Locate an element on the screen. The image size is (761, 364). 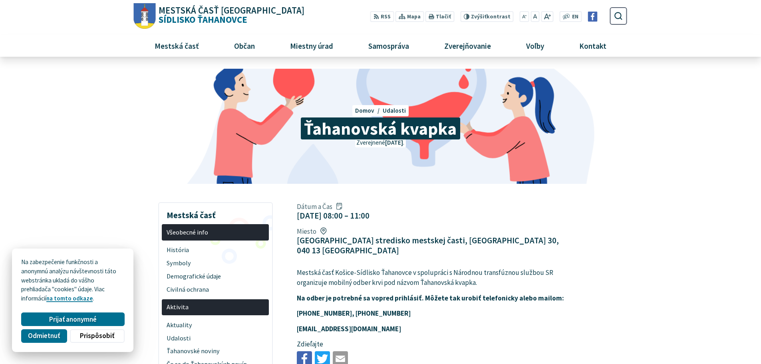
a: Ťahanovské noviny is located at coordinates (215, 351).